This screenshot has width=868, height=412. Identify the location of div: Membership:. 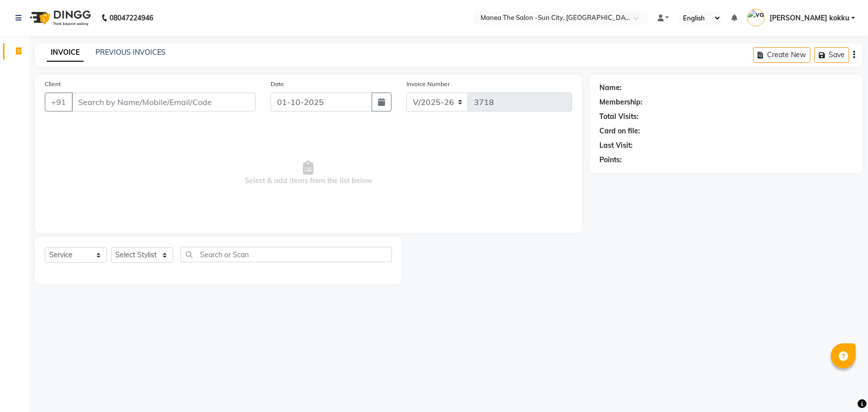
(621, 102).